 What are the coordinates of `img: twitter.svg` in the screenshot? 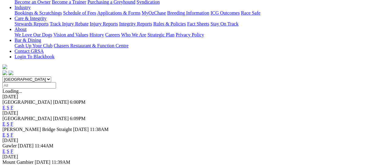 It's located at (11, 73).